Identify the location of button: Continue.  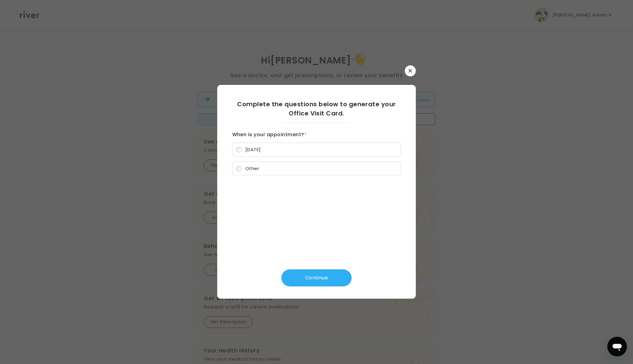
(316, 278).